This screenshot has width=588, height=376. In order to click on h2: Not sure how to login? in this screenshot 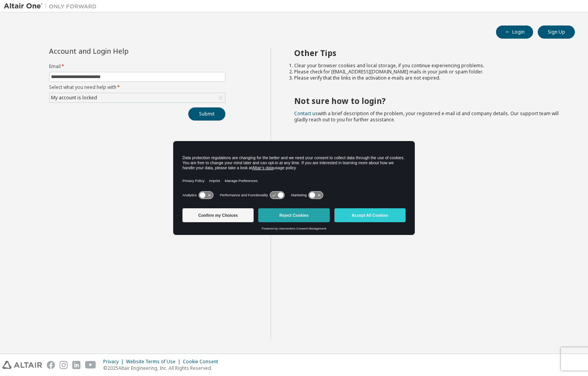, I will do `click(427, 101)`.